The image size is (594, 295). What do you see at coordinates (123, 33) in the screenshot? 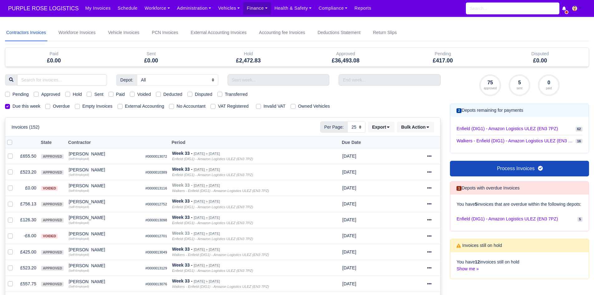
I see `a: Vehicle Invoices` at bounding box center [123, 33].